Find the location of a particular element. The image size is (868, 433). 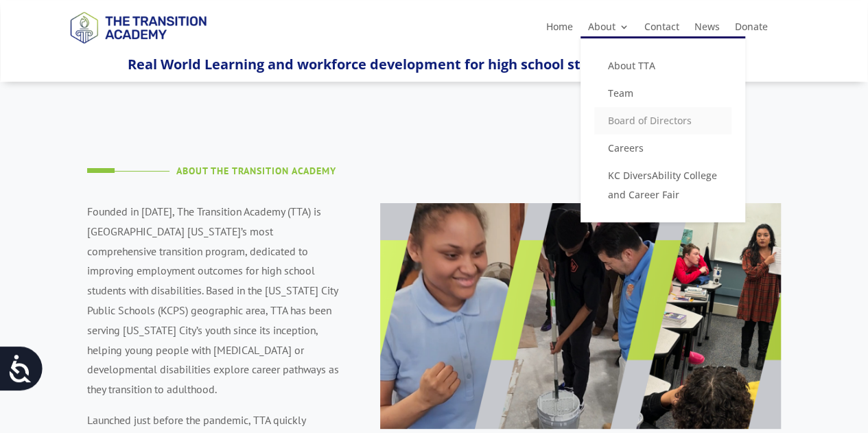

a: Home is located at coordinates (559, 30).